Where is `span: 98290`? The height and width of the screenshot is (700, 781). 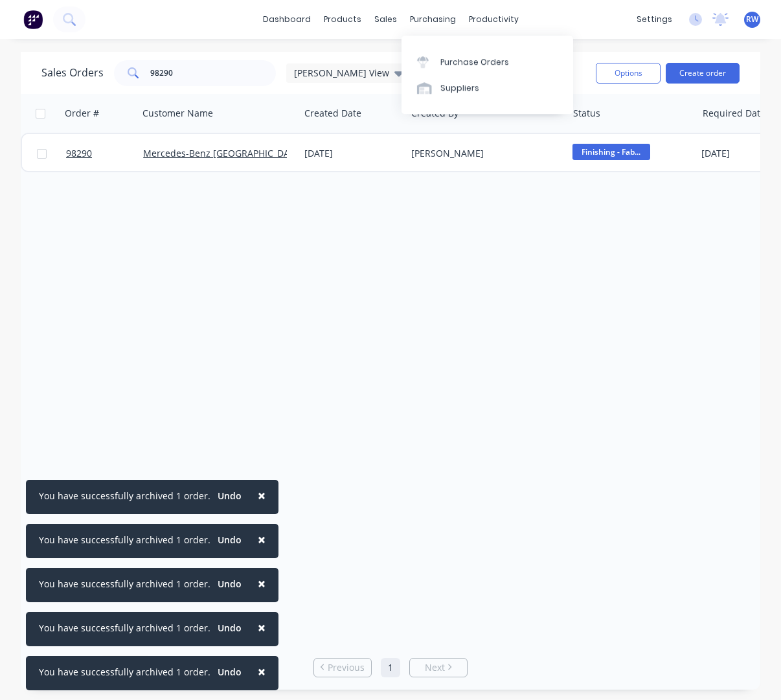 span: 98290 is located at coordinates (79, 154).